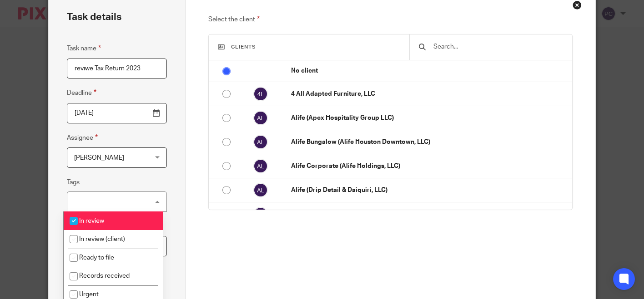  What do you see at coordinates (430, 142) in the screenshot?
I see `p: Alife Bungalow (Alife Houston Downtown, LLC)` at bounding box center [430, 142].